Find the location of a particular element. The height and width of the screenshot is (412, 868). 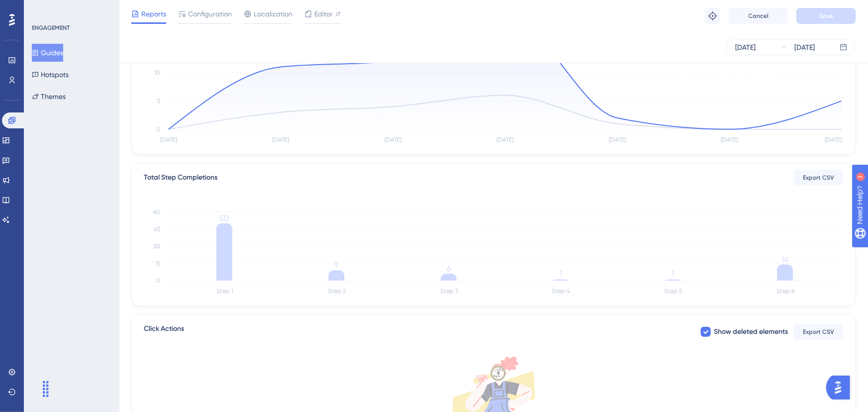

button: Themes is located at coordinates (48, 96).